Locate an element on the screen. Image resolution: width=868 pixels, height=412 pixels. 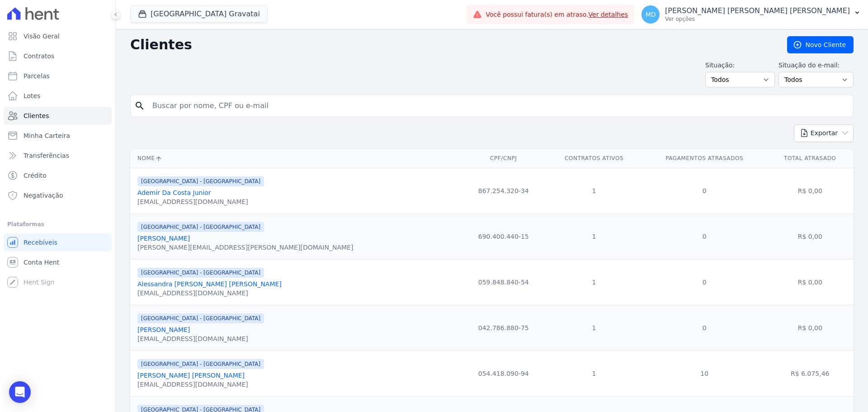
span: Visão Geral is located at coordinates (41, 36).